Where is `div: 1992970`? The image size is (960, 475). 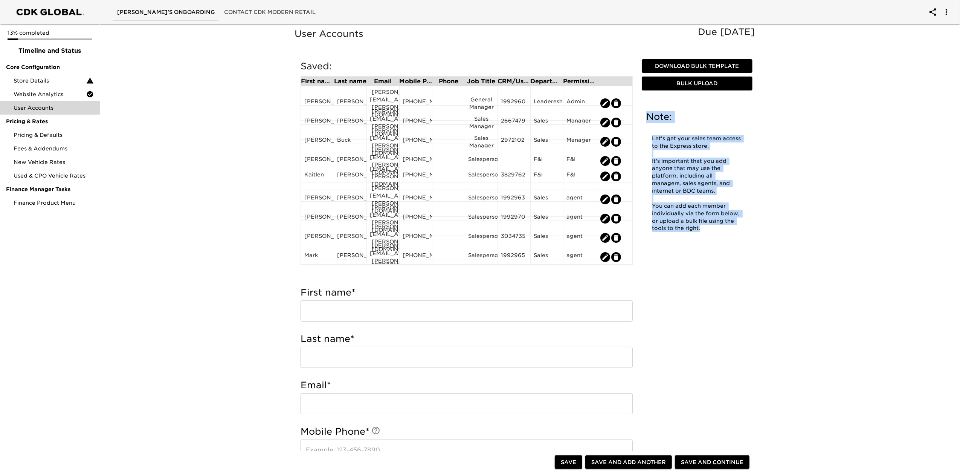 div: 1992970 is located at coordinates (514, 218).